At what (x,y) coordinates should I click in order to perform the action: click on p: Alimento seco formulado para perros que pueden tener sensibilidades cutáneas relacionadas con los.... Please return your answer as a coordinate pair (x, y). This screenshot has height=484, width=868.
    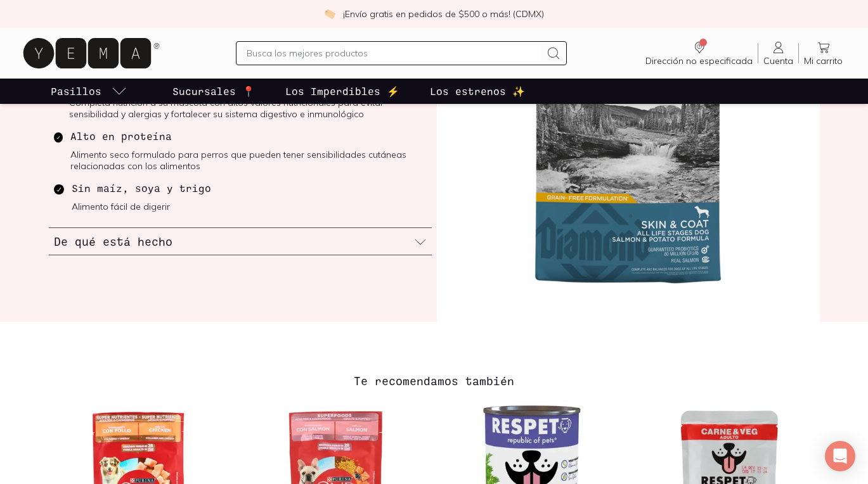
    Looking at the image, I should click on (248, 161).